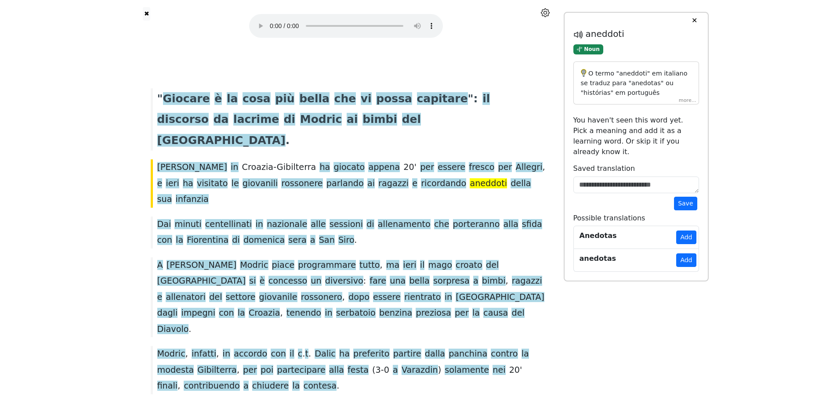 The image size is (837, 400). What do you see at coordinates (532, 225) in the screenshot?
I see `span: sfida` at bounding box center [532, 225].